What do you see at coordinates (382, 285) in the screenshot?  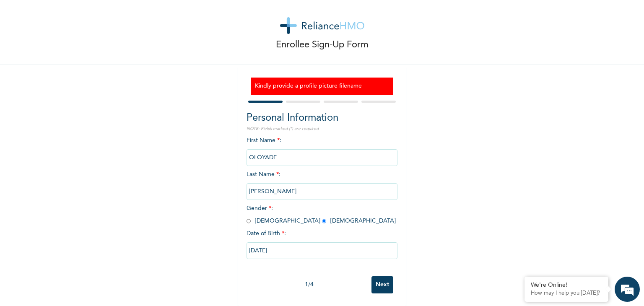 I see `input: Next` at bounding box center [382, 285].